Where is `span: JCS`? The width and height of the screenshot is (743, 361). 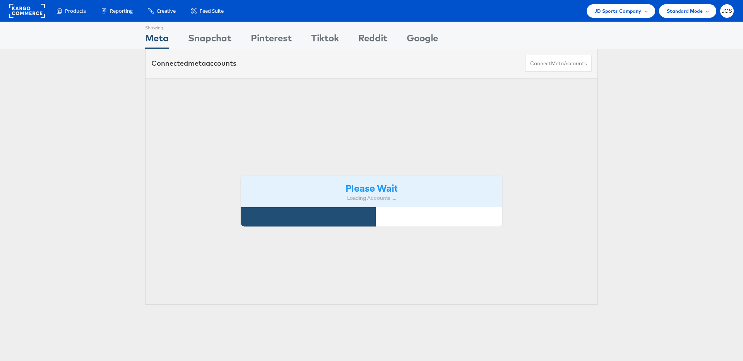
span: JCS is located at coordinates (727, 11).